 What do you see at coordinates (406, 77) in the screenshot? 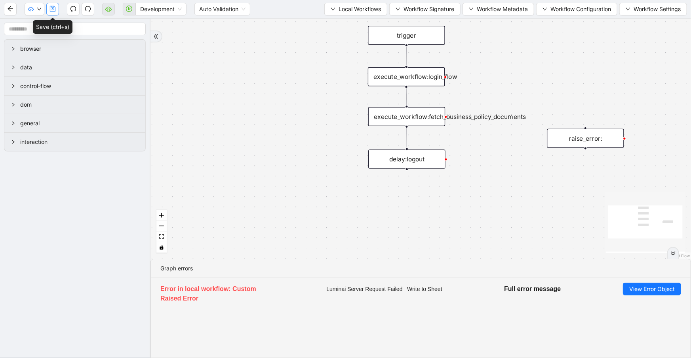
I see `div: execute_workflow:login_flow` at bounding box center [406, 77].